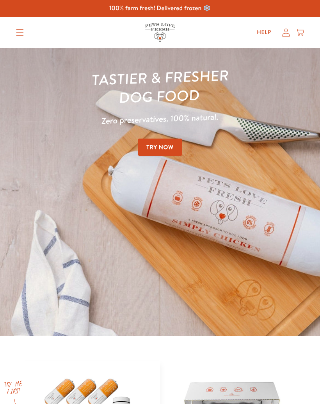 The width and height of the screenshot is (320, 404). I want to click on a: Try Now, so click(160, 147).